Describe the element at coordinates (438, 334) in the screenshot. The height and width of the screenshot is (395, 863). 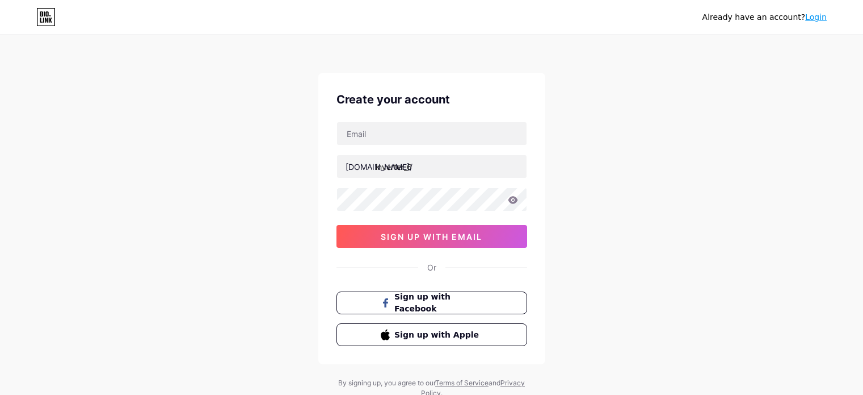
I see `span: Sign up with Apple` at that location.